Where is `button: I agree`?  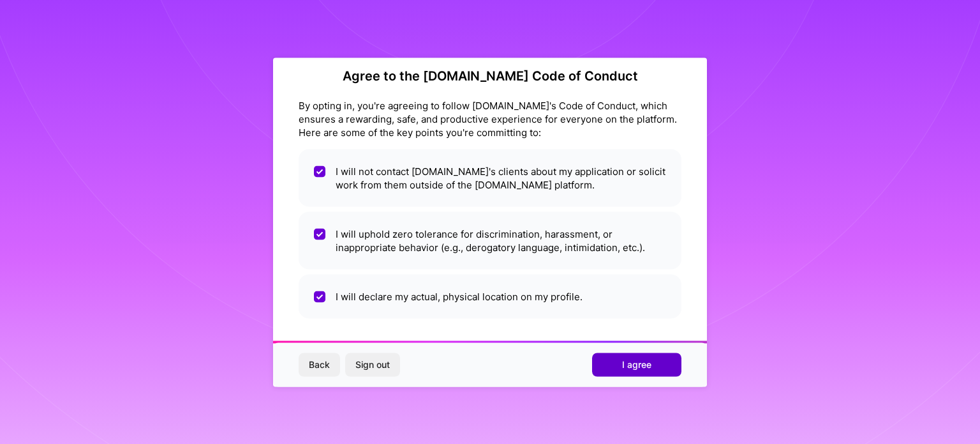
button: I agree is located at coordinates (637, 364).